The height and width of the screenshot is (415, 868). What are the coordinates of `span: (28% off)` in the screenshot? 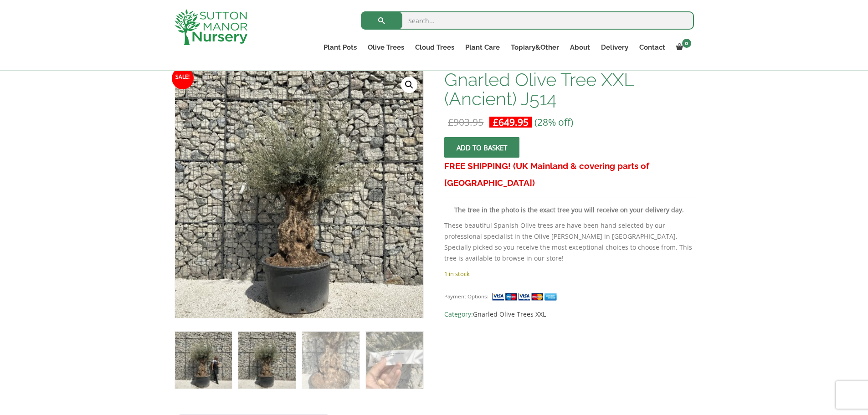 It's located at (554, 122).